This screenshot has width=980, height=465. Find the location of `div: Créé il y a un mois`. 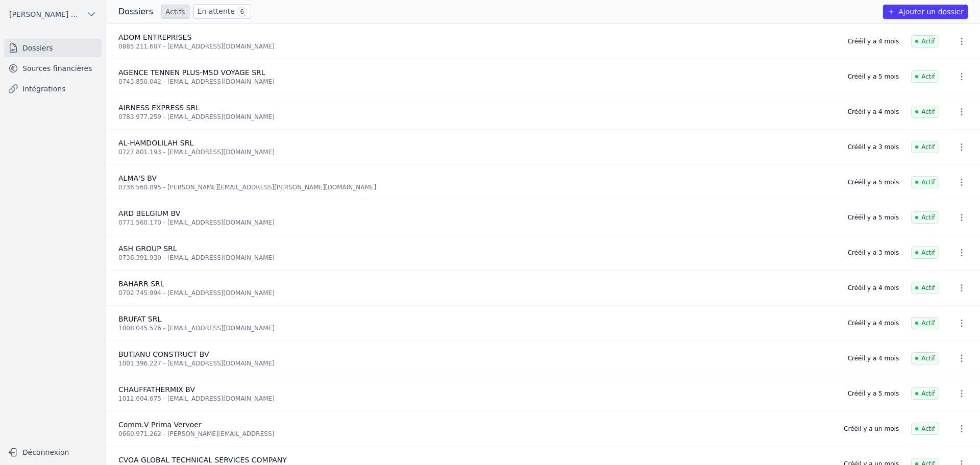

div: Créé il y a un mois is located at coordinates (871, 429).